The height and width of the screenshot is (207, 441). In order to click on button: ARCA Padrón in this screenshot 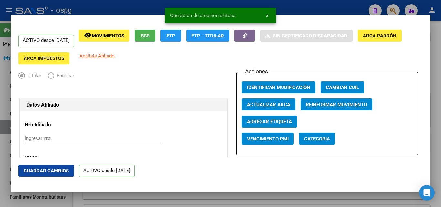, I will do `click(379, 35)`.